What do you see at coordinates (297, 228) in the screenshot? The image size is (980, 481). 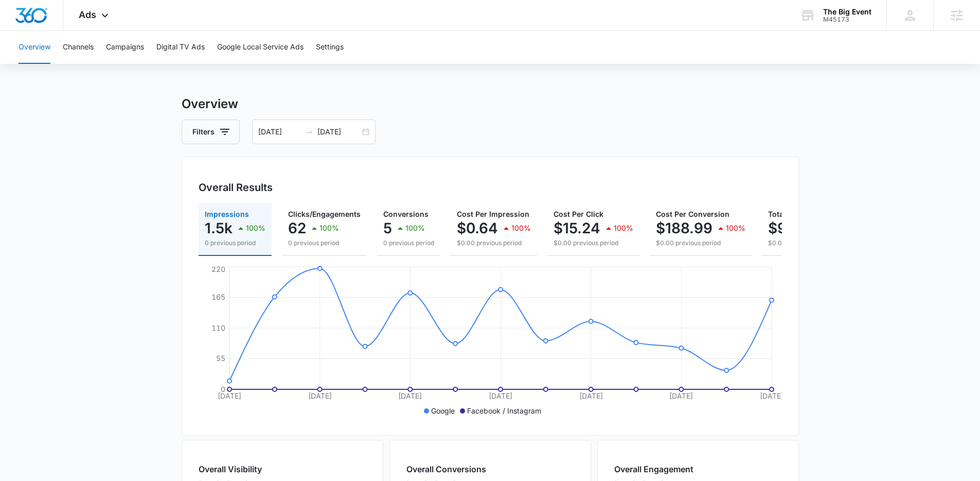 I see `p: 62` at bounding box center [297, 228].